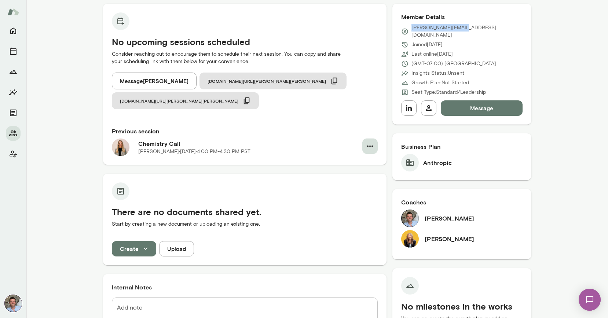 Image resolution: width=608 pixels, height=318 pixels. What do you see at coordinates (440, 83) in the screenshot?
I see `p: Growth Plan: Not Started` at bounding box center [440, 83].